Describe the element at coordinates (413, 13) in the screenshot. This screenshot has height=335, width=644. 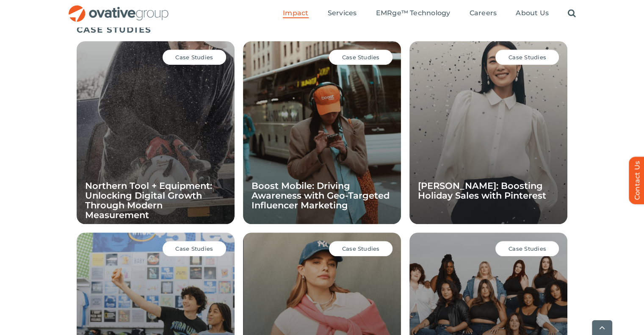
I see `a: EMRge™ Technology` at that location.